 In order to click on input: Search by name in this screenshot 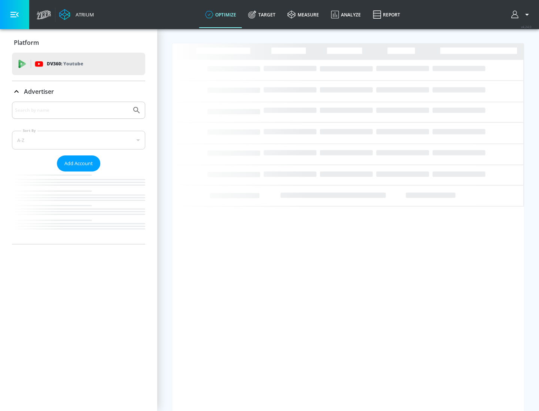, I will do `click(71, 110)`.